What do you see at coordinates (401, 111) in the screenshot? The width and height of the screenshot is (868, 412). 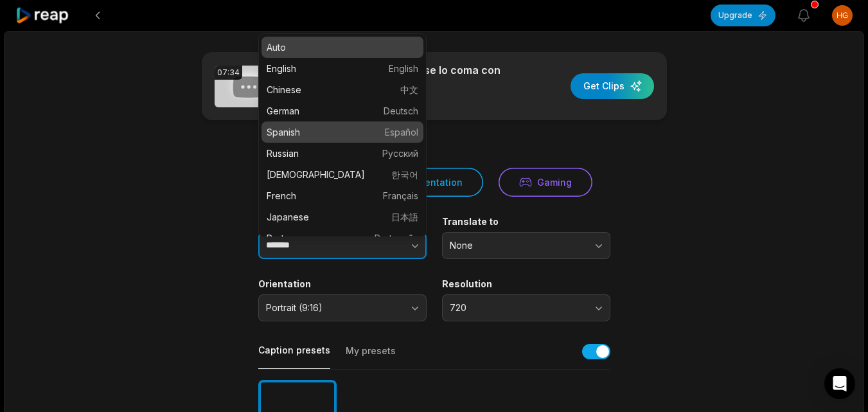 I see `span: Deutsch` at bounding box center [401, 111].